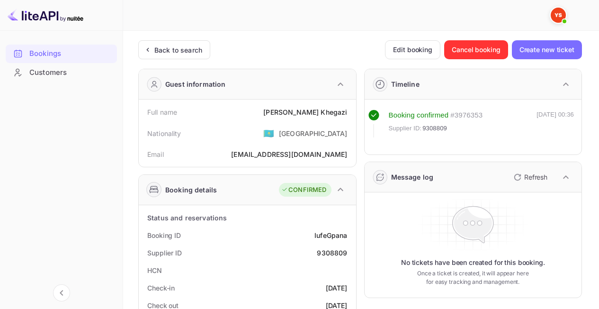 The width and height of the screenshot is (599, 309). I want to click on button: Cancel booking, so click(476, 50).